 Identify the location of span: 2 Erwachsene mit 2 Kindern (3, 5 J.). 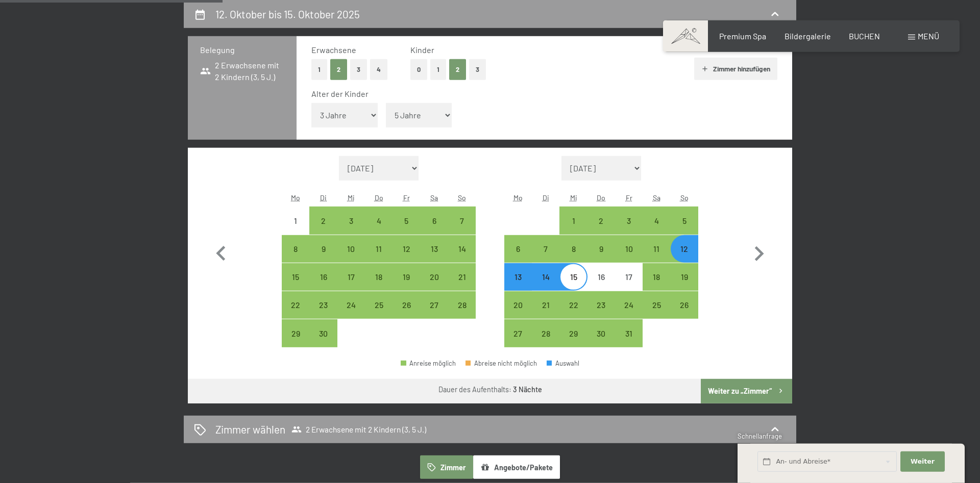
(359, 430).